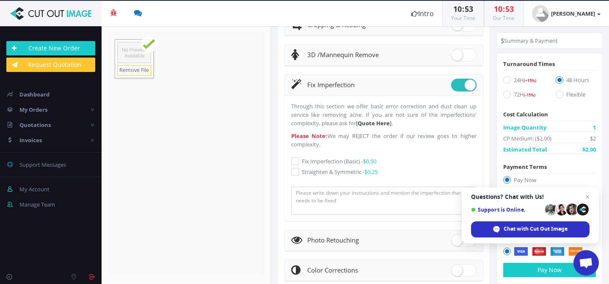 This screenshot has height=284, width=609. What do you see at coordinates (343, 55) in the screenshot?
I see `span: Mannequin Remove` at bounding box center [343, 55].